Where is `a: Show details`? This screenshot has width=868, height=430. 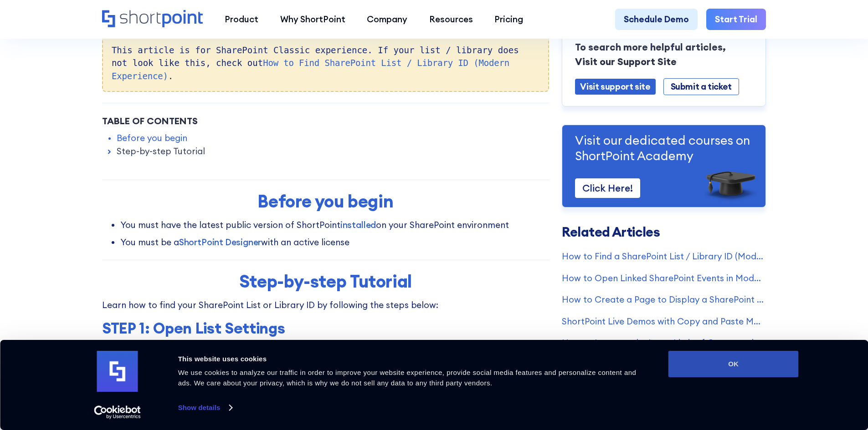 a: Show details is located at coordinates (205, 408).